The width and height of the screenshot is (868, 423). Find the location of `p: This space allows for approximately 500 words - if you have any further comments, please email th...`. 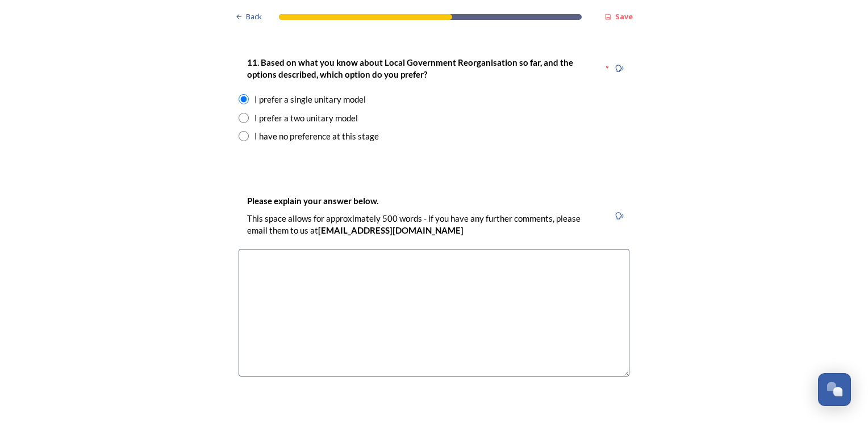

p: This space allows for approximately 500 words - if you have any further comments, please email th... is located at coordinates (423, 225).